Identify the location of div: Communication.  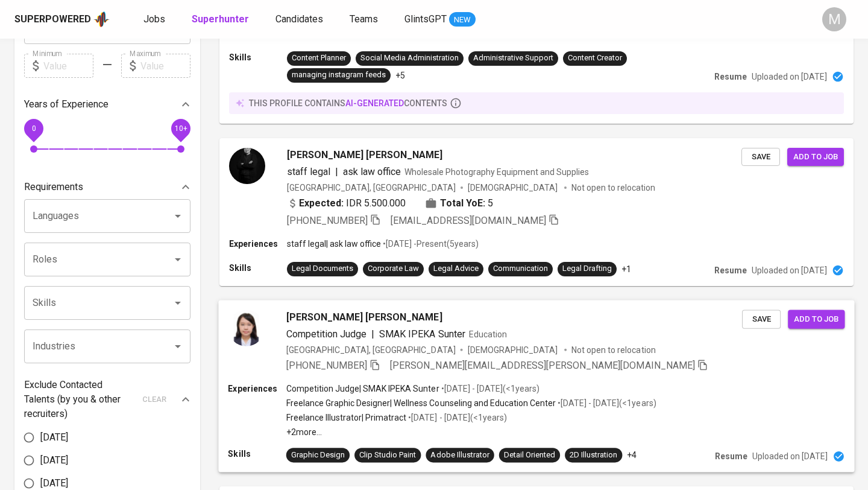
(520, 268).